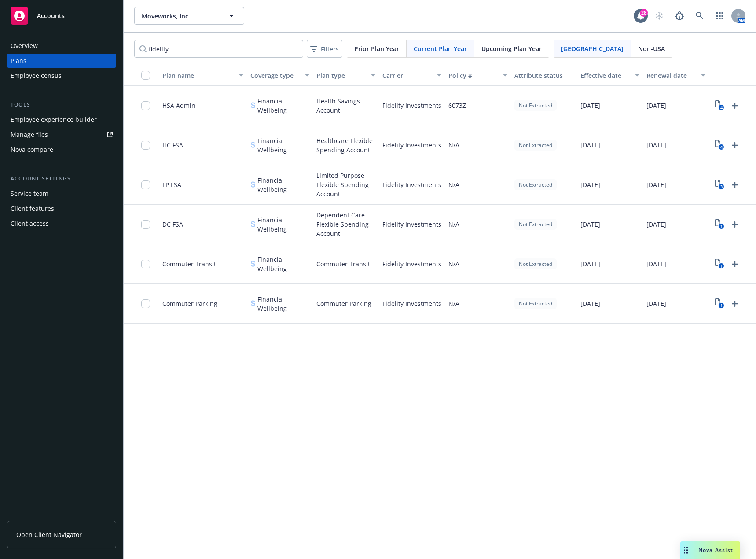  What do you see at coordinates (671, 75) in the screenshot?
I see `div: Renewal date` at bounding box center [671, 75].